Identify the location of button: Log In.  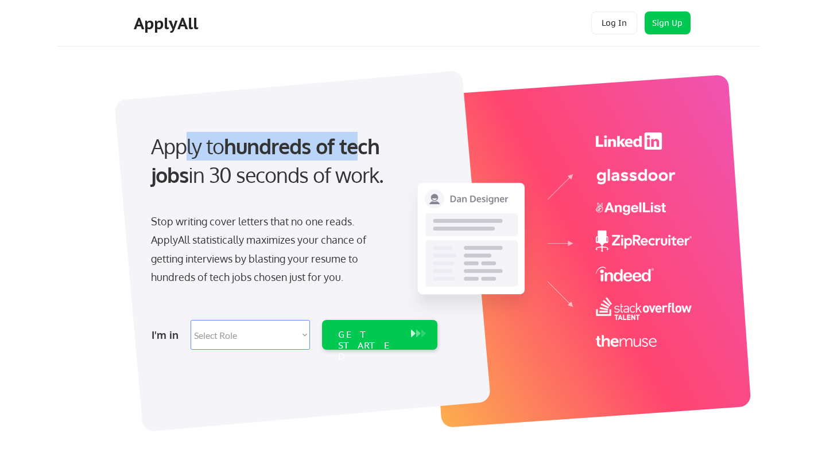
(614, 23).